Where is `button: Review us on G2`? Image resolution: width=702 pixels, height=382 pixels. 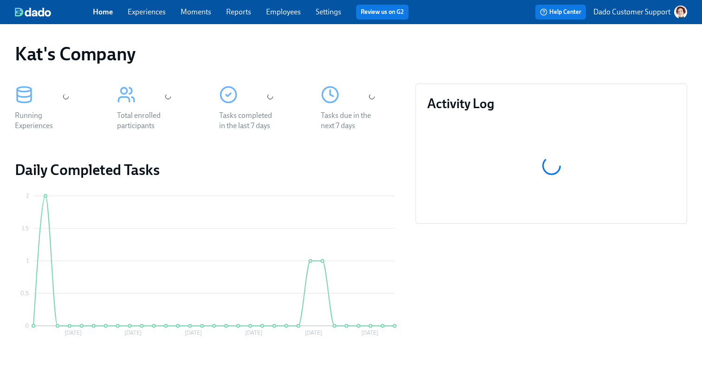
button: Review us on G2 is located at coordinates (382, 12).